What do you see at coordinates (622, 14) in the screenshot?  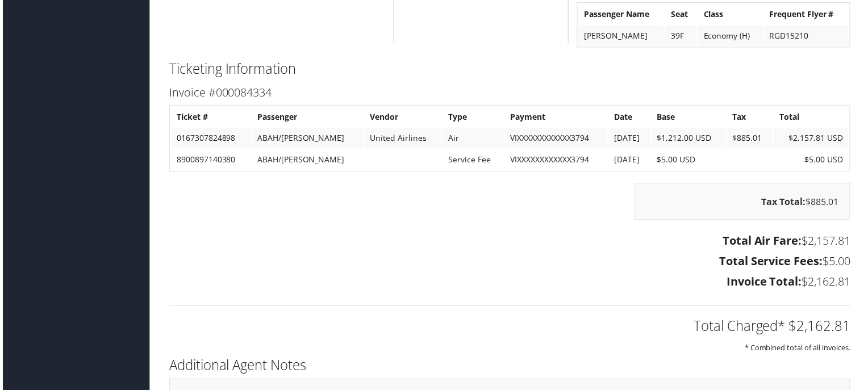 I see `th: Passenger Name` at bounding box center [622, 14].